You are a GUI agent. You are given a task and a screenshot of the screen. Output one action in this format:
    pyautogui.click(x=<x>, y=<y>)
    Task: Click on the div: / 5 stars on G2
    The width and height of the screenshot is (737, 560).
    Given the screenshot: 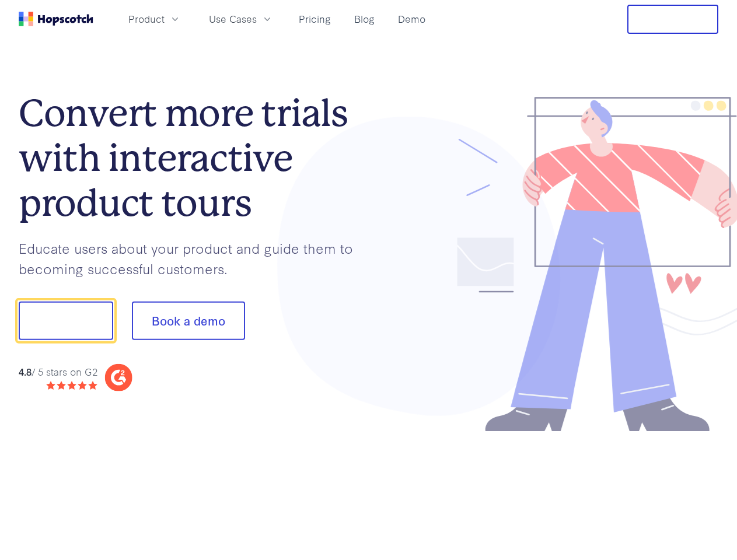 What is the action you would take?
    pyautogui.click(x=58, y=371)
    